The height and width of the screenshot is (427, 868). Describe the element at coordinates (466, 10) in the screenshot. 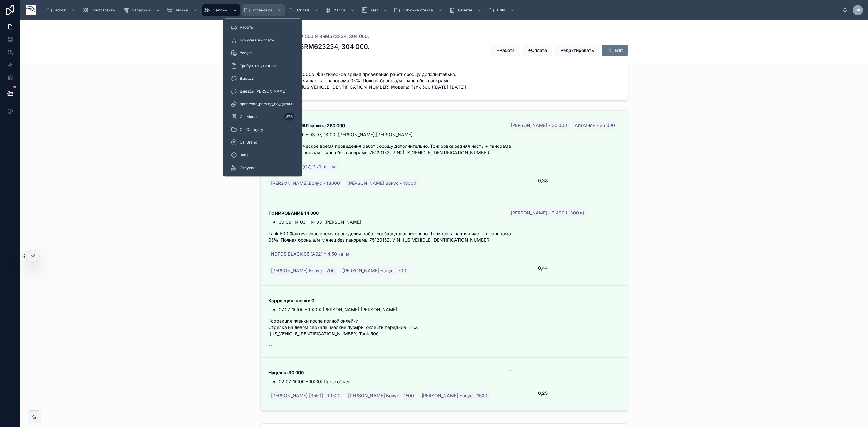

I see `a: Отчеты` at that location.